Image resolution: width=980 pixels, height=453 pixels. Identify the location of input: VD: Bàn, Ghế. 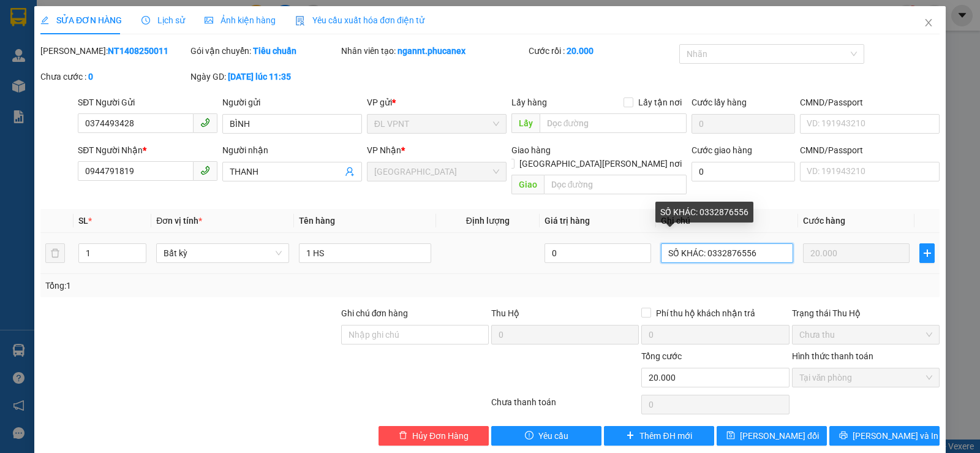
(365, 253).